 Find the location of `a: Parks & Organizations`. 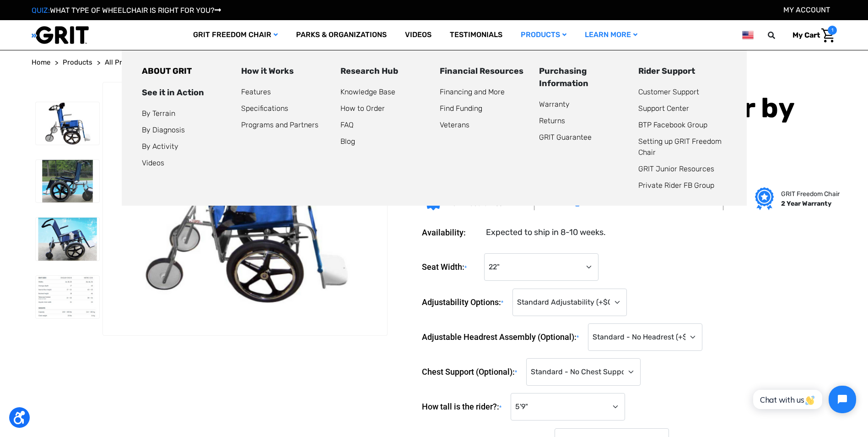

a: Parks & Organizations is located at coordinates (341, 35).